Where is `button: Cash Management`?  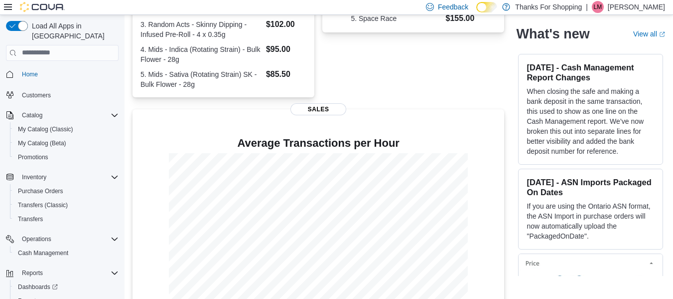
button: Cash Management is located at coordinates (66, 253).